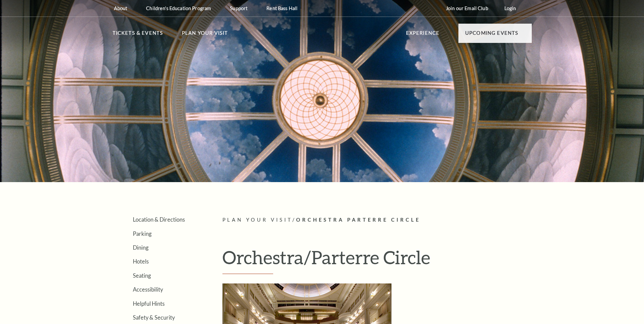 Image resolution: width=644 pixels, height=324 pixels. Describe the element at coordinates (120, 8) in the screenshot. I see `p: About` at that location.